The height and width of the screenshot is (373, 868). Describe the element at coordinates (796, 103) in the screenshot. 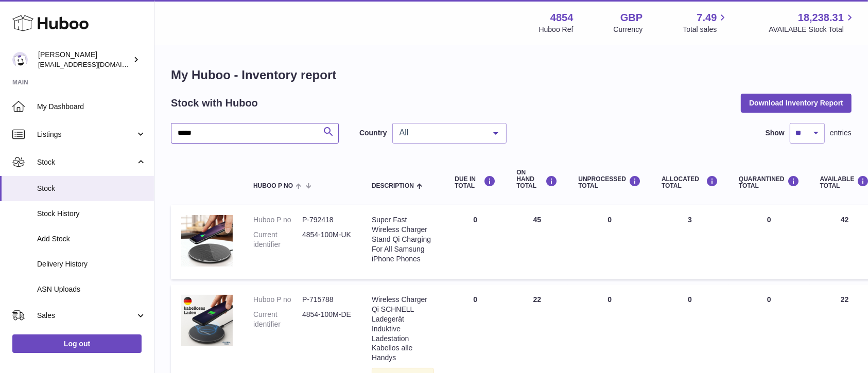

I see `button: Download Inventory Report` at that location.